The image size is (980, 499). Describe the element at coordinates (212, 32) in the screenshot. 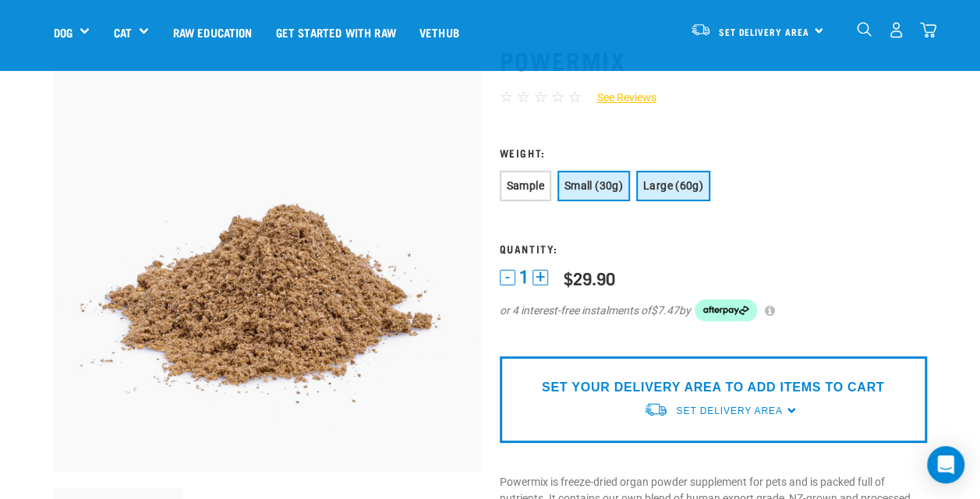

I see `a: Raw Education` at that location.